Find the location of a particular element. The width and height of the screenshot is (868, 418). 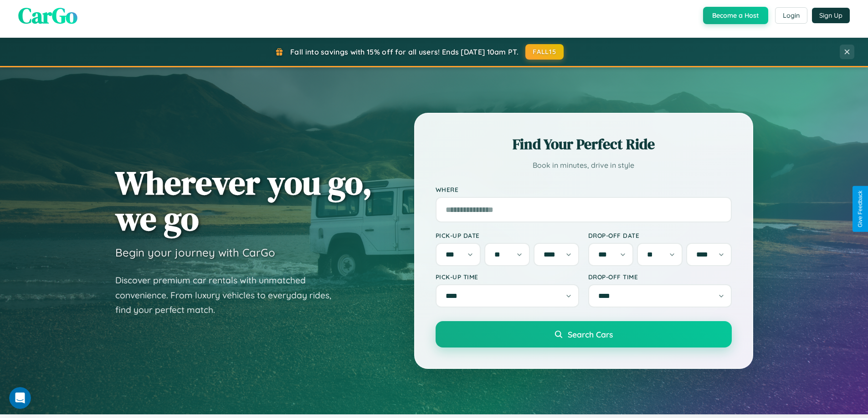

button: FALL15 is located at coordinates (544, 52).